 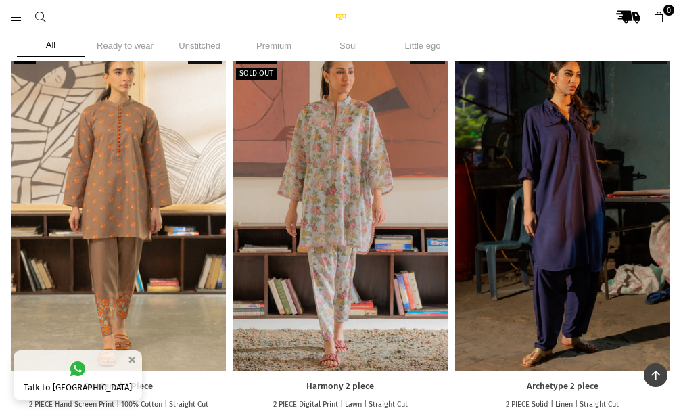 I want to click on li: Ready to wear, so click(x=125, y=45).